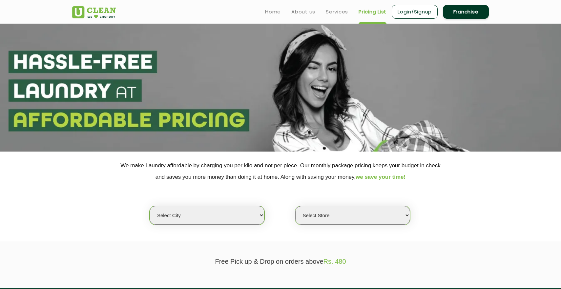  What do you see at coordinates (372, 12) in the screenshot?
I see `a: Pricing List` at bounding box center [372, 12].